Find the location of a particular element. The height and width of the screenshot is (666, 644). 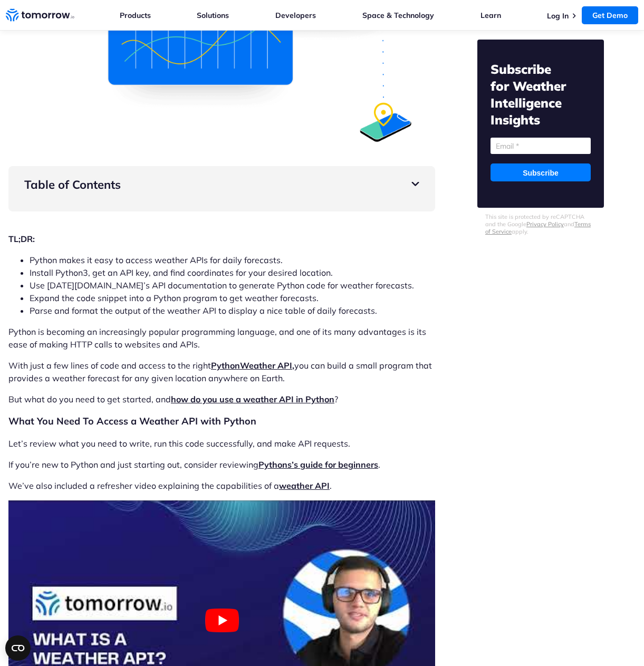

a: Solutions is located at coordinates (213, 15).